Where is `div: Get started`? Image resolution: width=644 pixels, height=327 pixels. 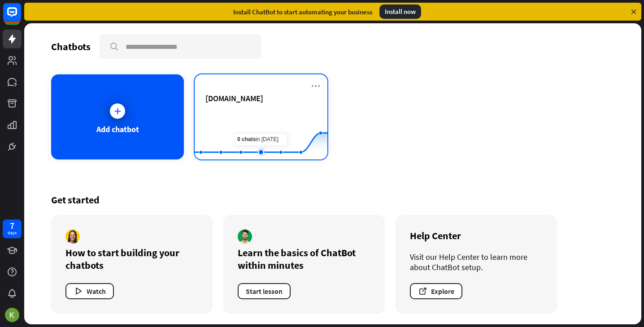 div: Get started is located at coordinates (333, 200).